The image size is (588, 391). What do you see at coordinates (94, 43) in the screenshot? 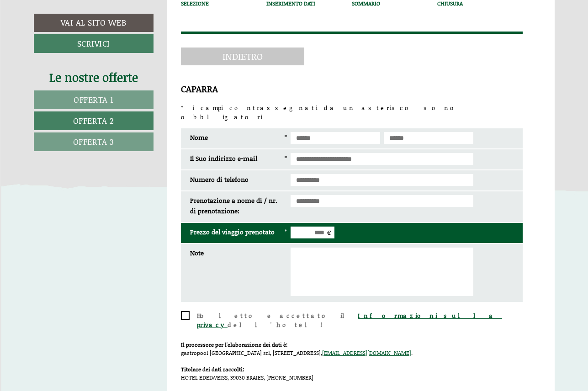
I see `a: Scrivici` at bounding box center [94, 43].